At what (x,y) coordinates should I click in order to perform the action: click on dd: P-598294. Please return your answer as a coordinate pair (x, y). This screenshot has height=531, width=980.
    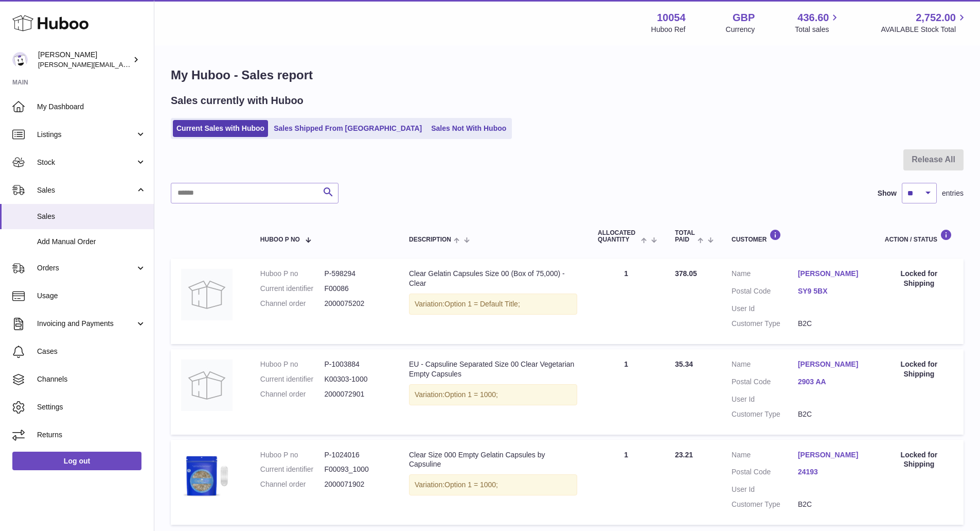
    Looking at the image, I should click on (356, 273).